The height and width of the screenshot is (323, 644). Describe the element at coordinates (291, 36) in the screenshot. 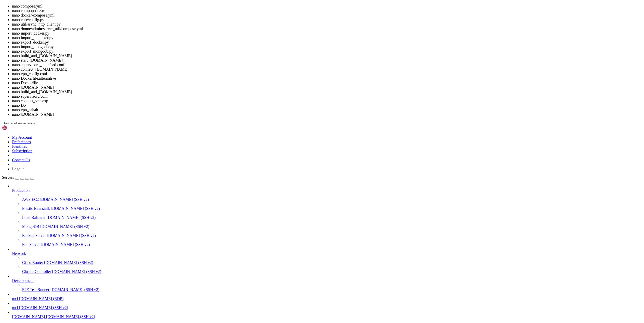

I see `x-row: root@Tech-IOT:/home/admin/server_util# sudo iptables -t nat -L -n | grep 9214` at that location.